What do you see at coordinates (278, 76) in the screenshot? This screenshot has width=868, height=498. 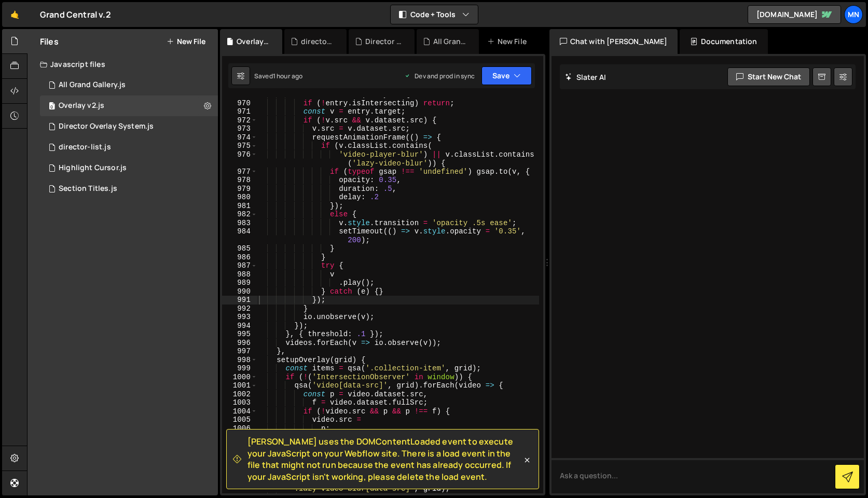 I see `div: Saved` at bounding box center [278, 76].